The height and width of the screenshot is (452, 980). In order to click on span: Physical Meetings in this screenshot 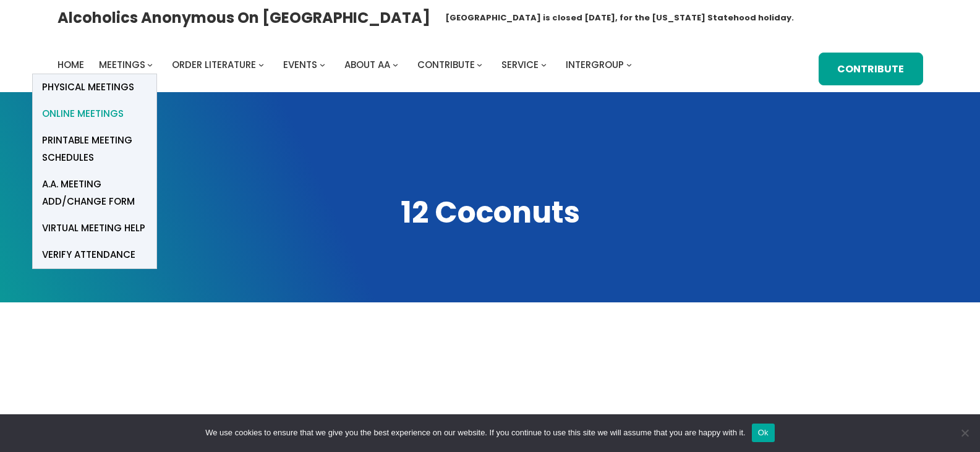, I will do `click(88, 87)`.